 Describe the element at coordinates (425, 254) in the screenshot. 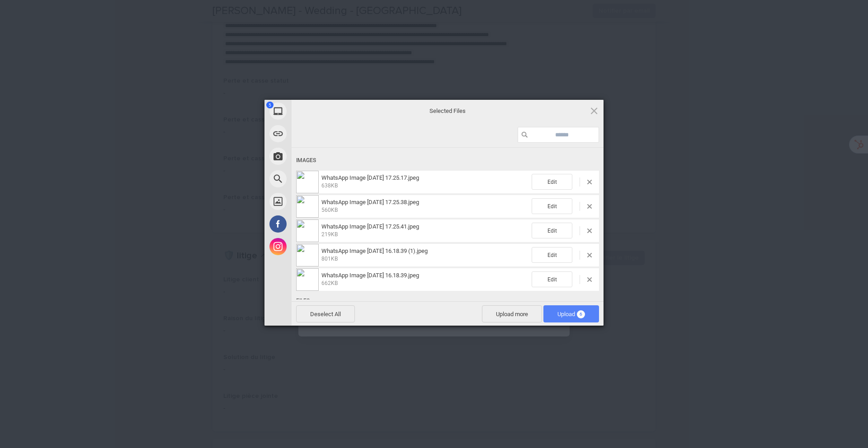

I see `span: WhatsApp Image 2025-08-15 at 16.18.39 (1).jpeg` at that location.